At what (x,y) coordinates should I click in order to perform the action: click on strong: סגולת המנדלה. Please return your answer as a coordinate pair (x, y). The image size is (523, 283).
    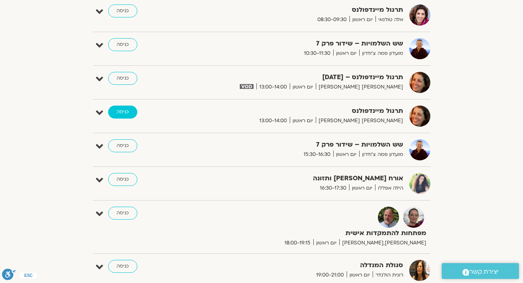
    Looking at the image, I should click on (304, 266).